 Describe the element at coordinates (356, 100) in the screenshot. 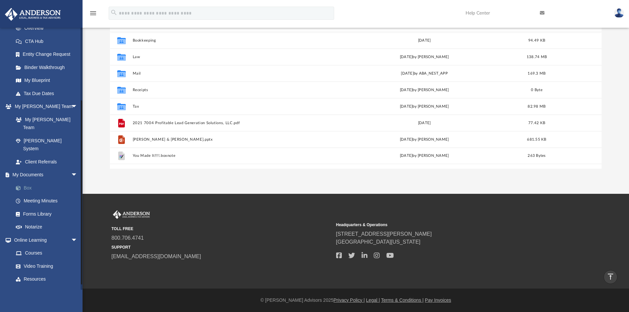

I see `div: grid` at that location.